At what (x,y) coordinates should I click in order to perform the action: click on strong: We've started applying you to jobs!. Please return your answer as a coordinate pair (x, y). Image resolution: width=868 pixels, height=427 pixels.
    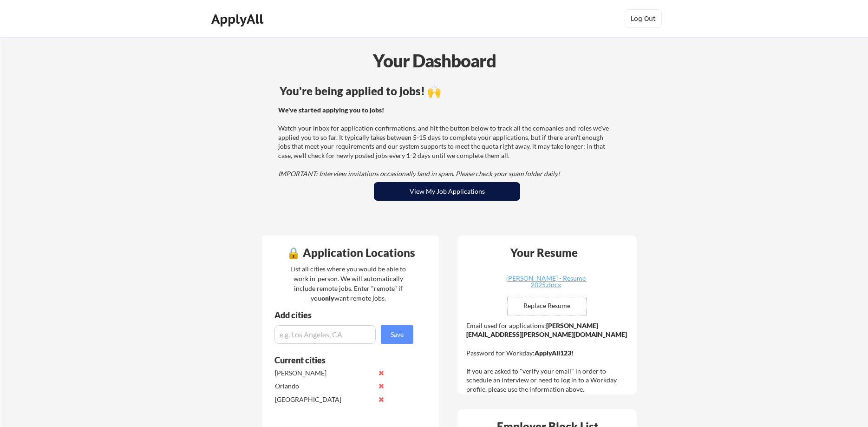
    Looking at the image, I should click on (331, 110).